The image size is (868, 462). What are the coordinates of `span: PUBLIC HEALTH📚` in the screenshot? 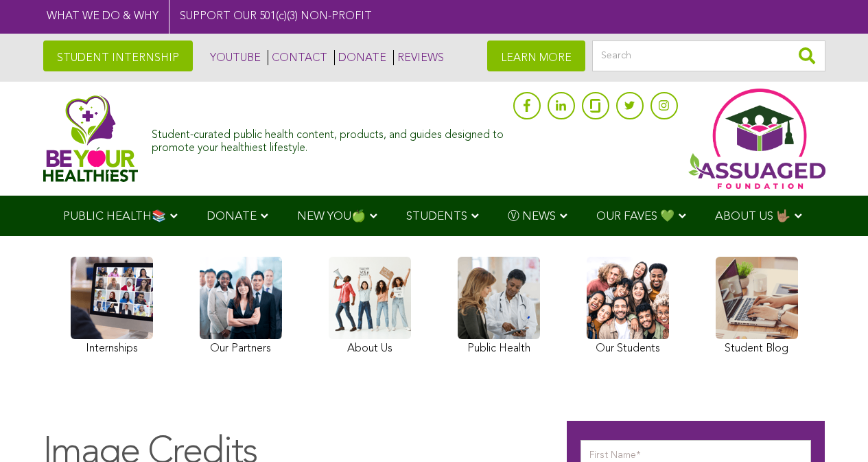 It's located at (115, 216).